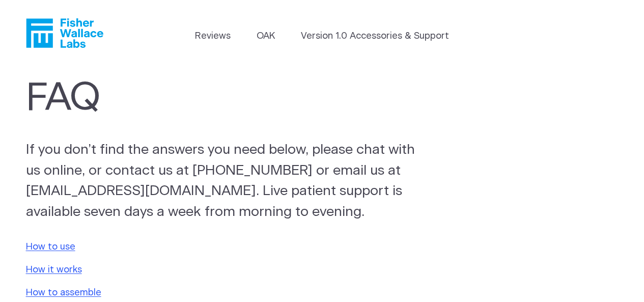 The width and height of the screenshot is (644, 302). What do you see at coordinates (230, 98) in the screenshot?
I see `h1: FAQ` at bounding box center [230, 98].